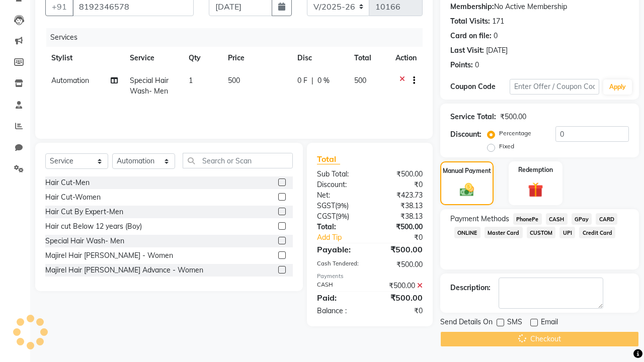 The image size is (644, 362). I want to click on div: Hair Cut By Expert-Men, so click(84, 211).